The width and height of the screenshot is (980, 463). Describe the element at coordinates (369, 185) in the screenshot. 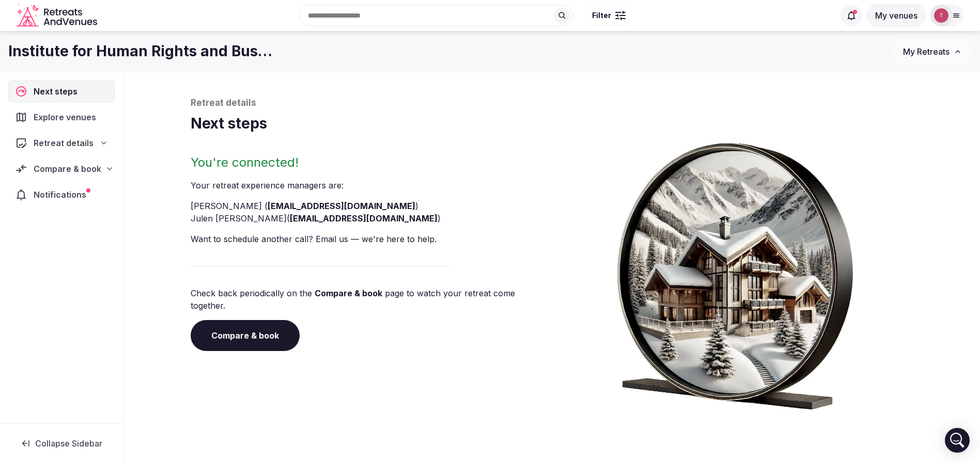

I see `p: Your retreat experience manager s are :` at that location.